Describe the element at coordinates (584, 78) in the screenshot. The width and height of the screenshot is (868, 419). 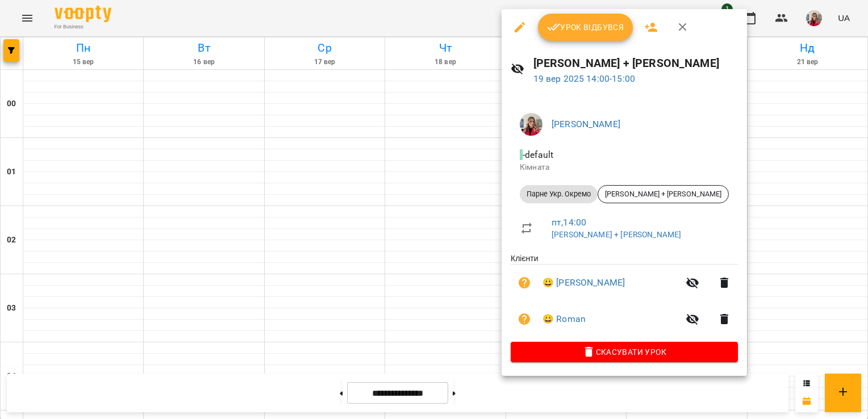
I see `a: 19 вер 2025 14:00-15:00` at that location.